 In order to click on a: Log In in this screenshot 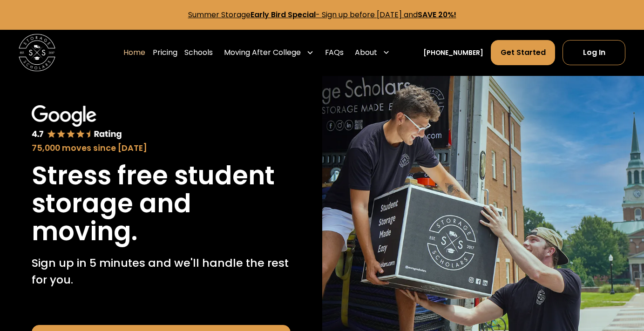, I will do `click(594, 52)`.